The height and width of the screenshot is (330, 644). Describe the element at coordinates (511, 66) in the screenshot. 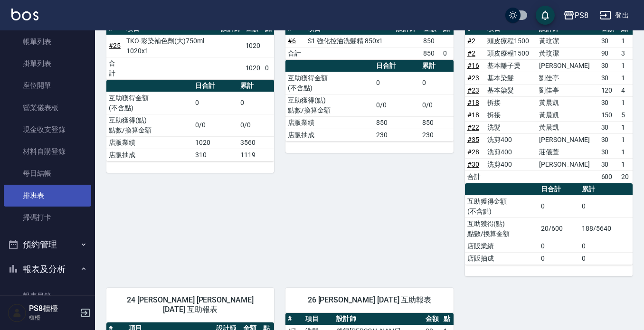

I see `td: 基本離子燙` at that location.